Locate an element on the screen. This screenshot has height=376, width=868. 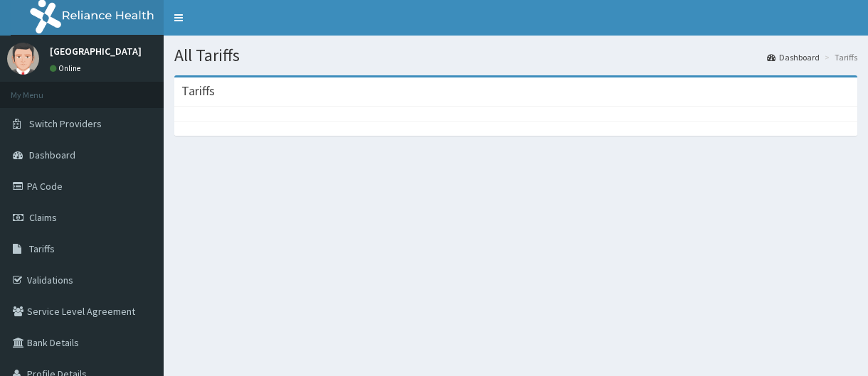
span: Claims is located at coordinates (43, 218).